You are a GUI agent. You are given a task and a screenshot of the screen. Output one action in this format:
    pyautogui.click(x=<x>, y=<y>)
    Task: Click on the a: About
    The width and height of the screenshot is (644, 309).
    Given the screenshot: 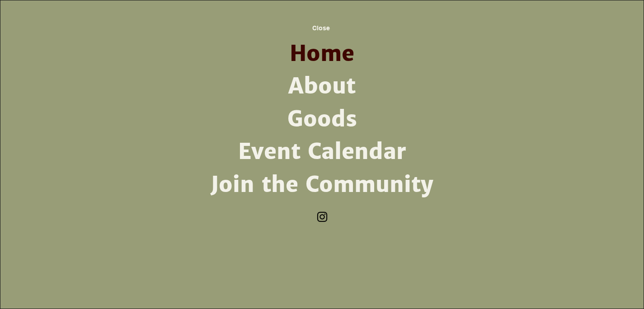 What is the action you would take?
    pyautogui.click(x=322, y=86)
    